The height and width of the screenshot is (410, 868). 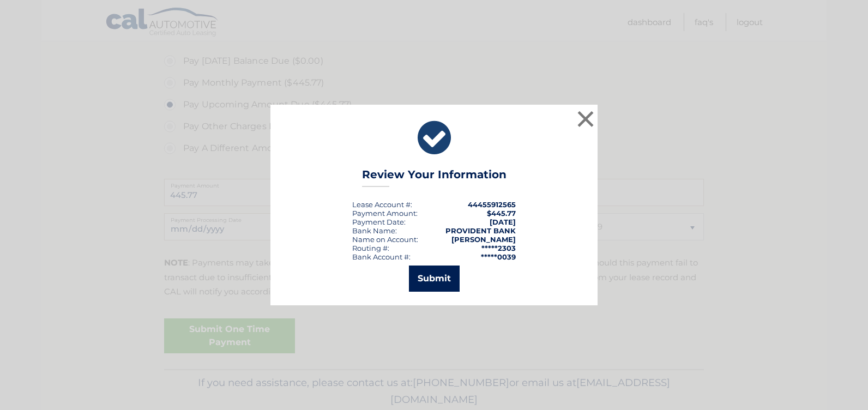 I want to click on span: Payment Date, so click(x=378, y=221).